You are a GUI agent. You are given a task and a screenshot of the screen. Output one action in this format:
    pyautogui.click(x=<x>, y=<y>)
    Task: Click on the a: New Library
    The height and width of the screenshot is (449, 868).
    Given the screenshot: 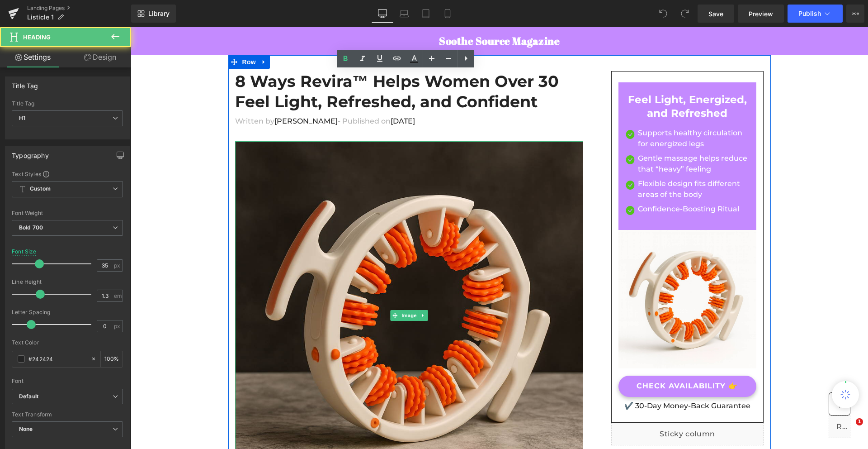 What is the action you would take?
    pyautogui.click(x=153, y=13)
    